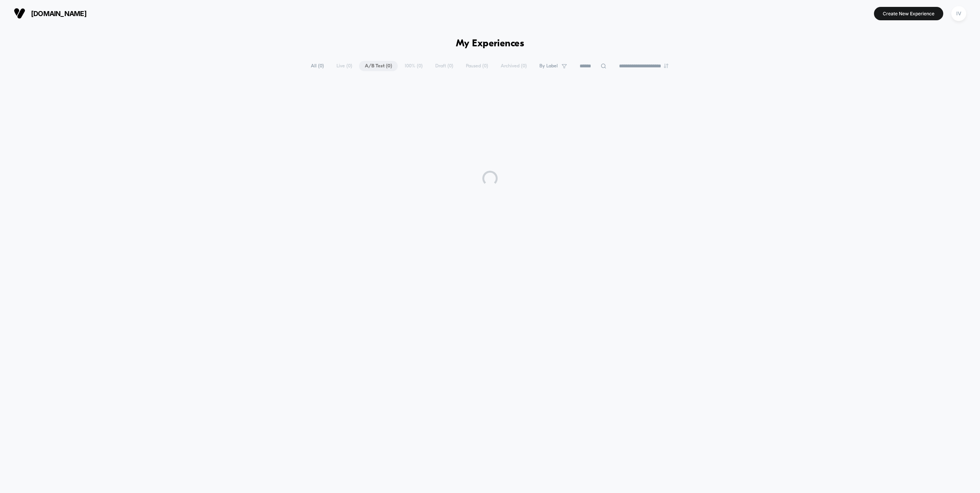 The height and width of the screenshot is (493, 980). I want to click on img: end, so click(666, 66).